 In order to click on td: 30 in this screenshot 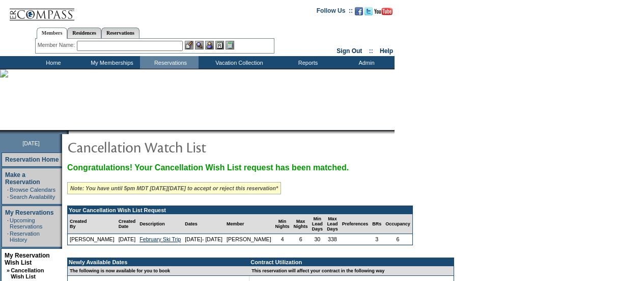, I will do `click(318, 239)`.